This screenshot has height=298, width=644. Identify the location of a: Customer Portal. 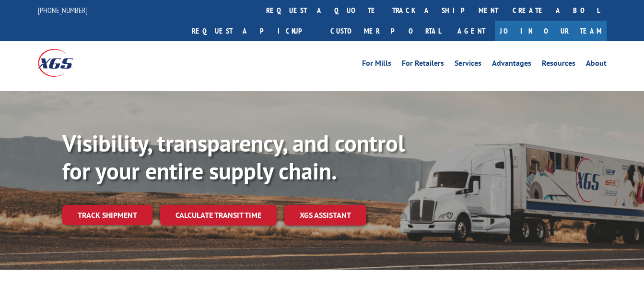
(386, 31).